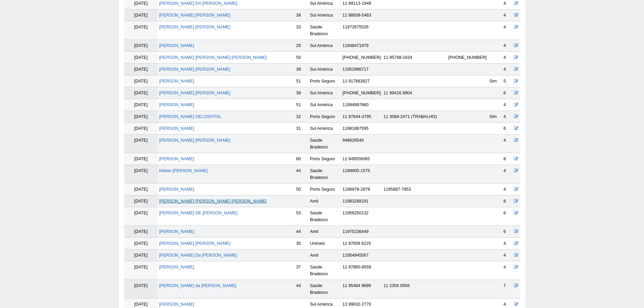  I want to click on td: 32, so click(302, 117).